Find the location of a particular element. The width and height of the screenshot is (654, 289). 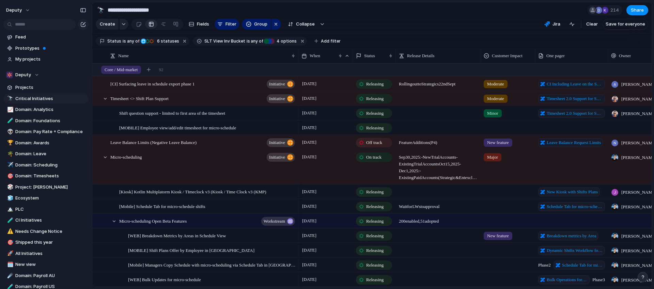

span: Dynamic Shifts Workflow for Shifts Plan is located at coordinates (575, 251).